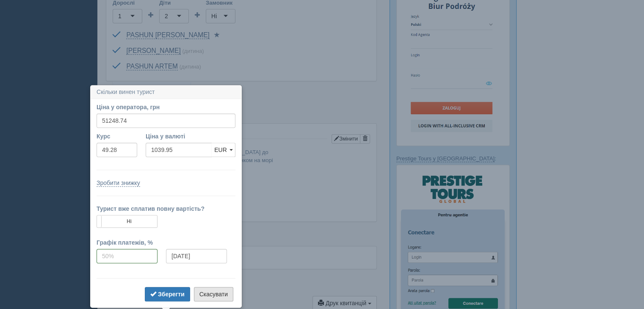 This screenshot has height=309, width=644. I want to click on td: Турист вже сплатив повну вартість?, so click(166, 210).